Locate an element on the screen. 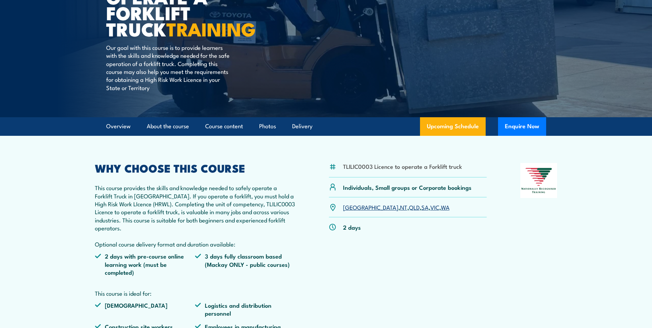 This screenshot has width=652, height=328. strong: TRAINING is located at coordinates (211, 28).